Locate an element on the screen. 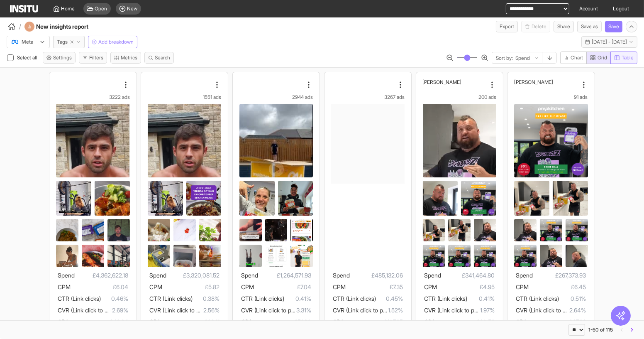 The height and width of the screenshot is (339, 644). span: £3,320,081.52 is located at coordinates (193, 276).